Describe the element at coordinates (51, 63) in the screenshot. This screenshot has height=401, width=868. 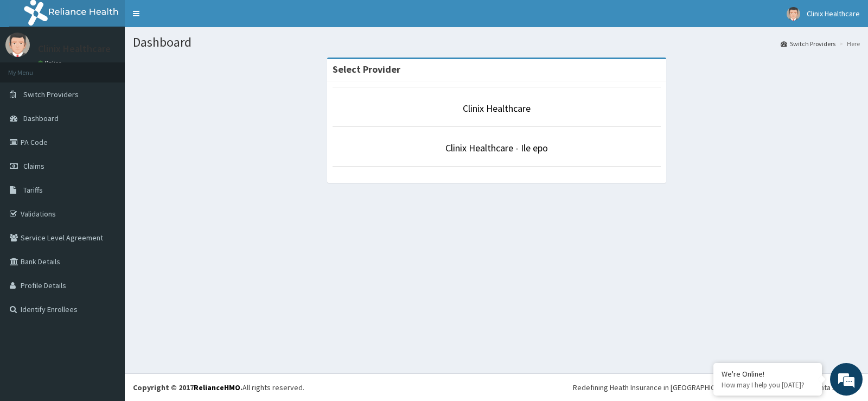
I see `a: Online` at that location.